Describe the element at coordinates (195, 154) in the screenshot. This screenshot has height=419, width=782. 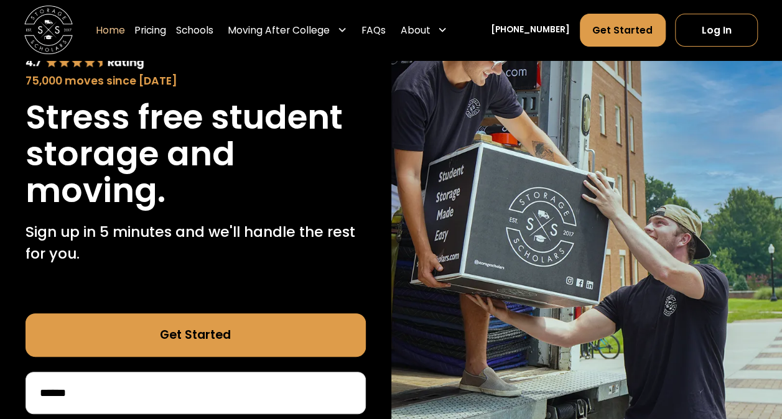
I see `h1: Stress free student storage and moving.` at that location.